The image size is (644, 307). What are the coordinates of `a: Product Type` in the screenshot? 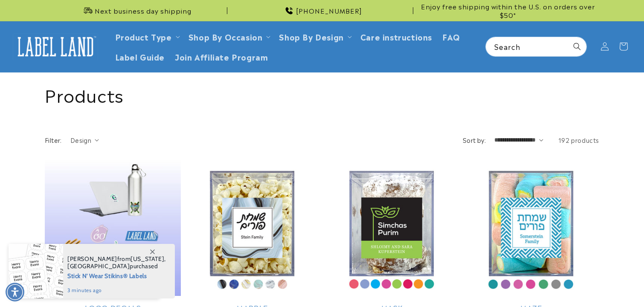 It's located at (144, 36).